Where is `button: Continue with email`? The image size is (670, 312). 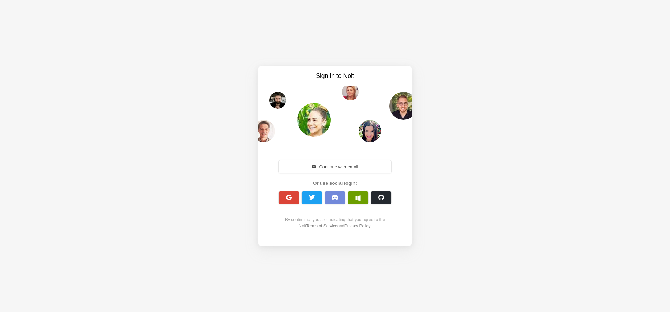 button: Continue with email is located at coordinates (335, 166).